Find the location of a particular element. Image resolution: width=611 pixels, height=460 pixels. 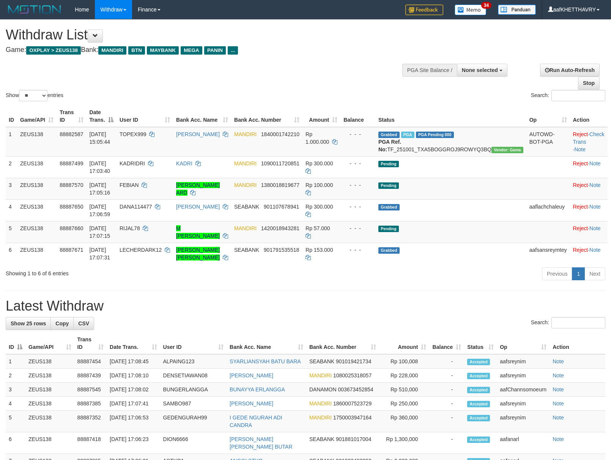

span: 88882587 is located at coordinates (71, 134).